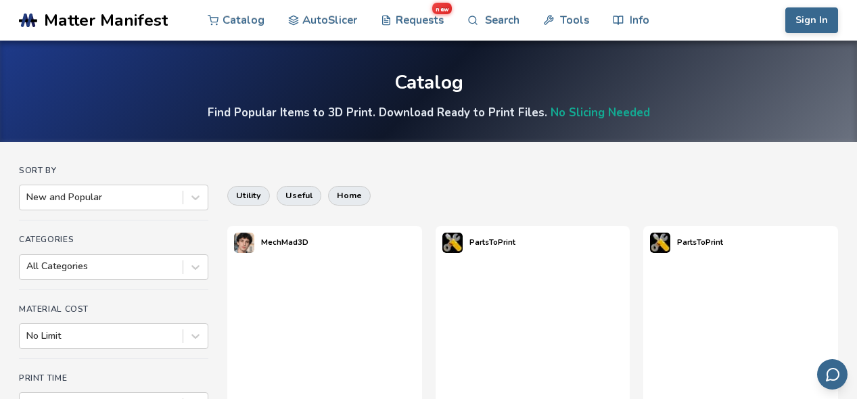 This screenshot has height=399, width=857. I want to click on input: No Limit, so click(28, 336).